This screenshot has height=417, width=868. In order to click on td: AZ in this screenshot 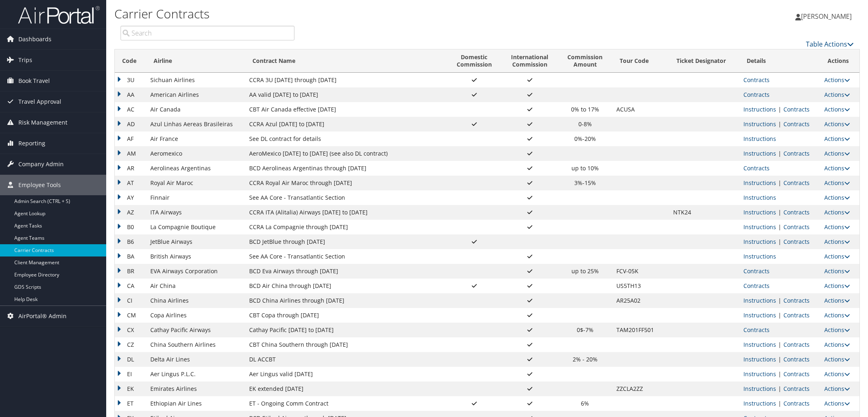, I will do `click(130, 213)`.